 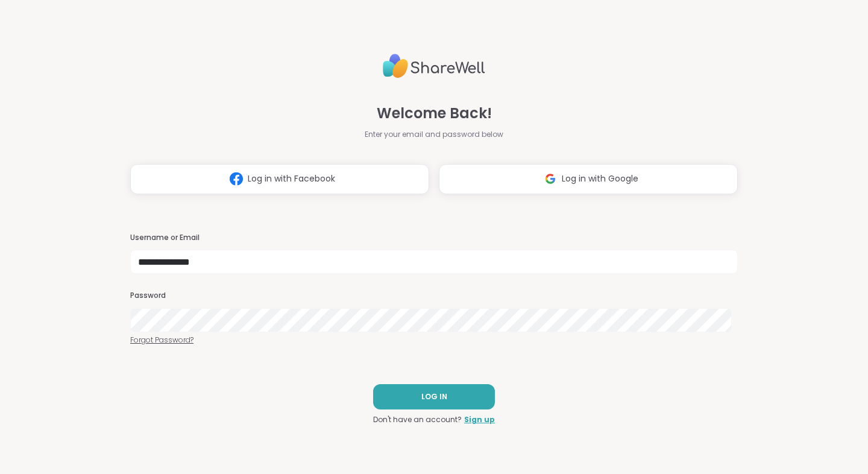 What do you see at coordinates (434, 113) in the screenshot?
I see `span: Welcome Back!` at bounding box center [434, 113].